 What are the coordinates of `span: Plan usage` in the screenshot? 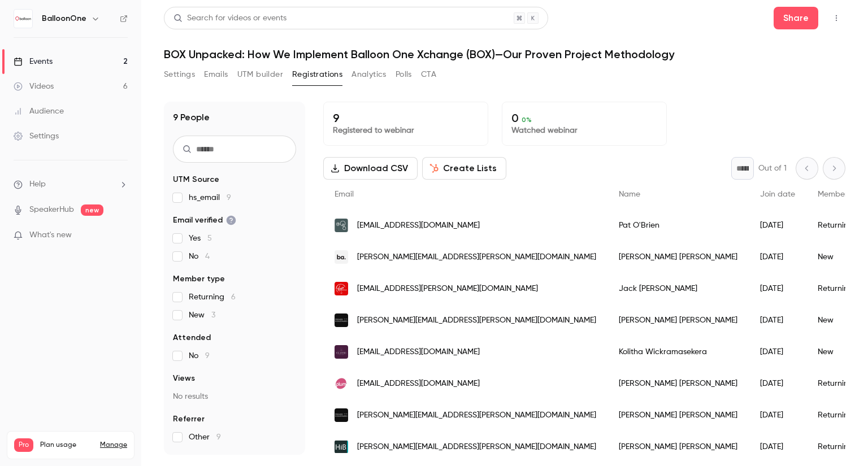 It's located at (67, 445).